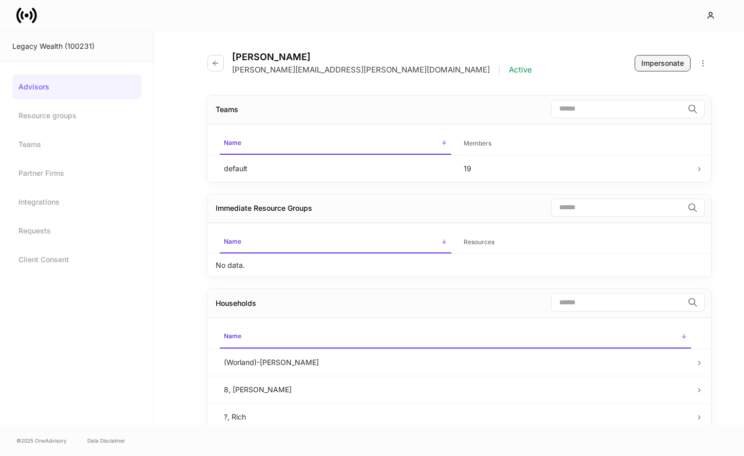  I want to click on td: 19, so click(575, 168).